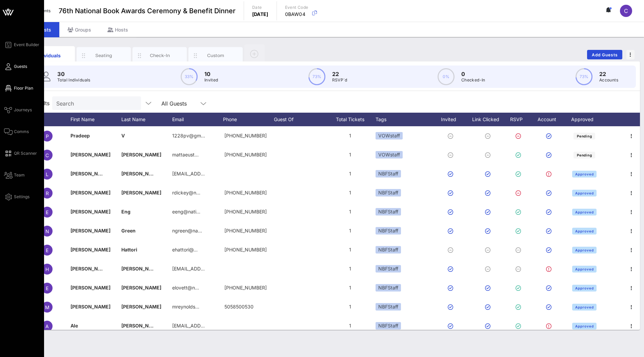 The image size is (644, 357). What do you see at coordinates (189, 136) in the screenshot?
I see `p: 1228pv@gm…` at bounding box center [189, 136].